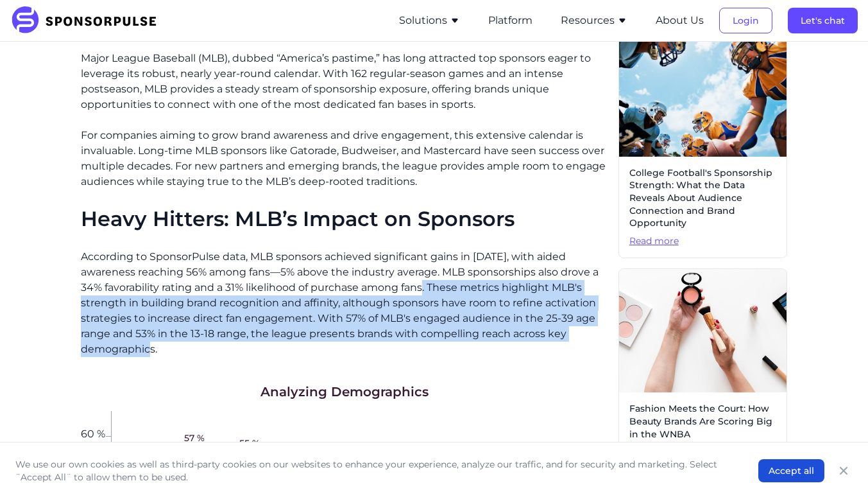  What do you see at coordinates (680, 20) in the screenshot?
I see `a: About Us` at bounding box center [680, 20].